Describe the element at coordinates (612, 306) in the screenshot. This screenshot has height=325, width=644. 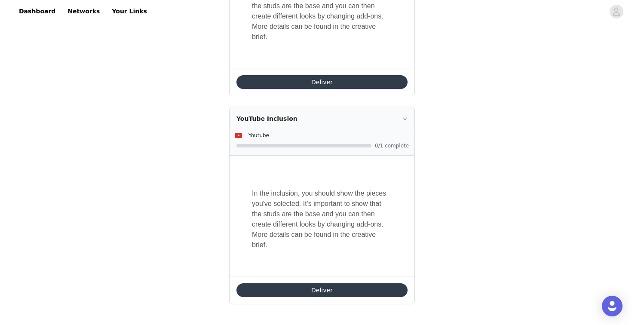
I see `div: Open Intercom Messenger` at that location.